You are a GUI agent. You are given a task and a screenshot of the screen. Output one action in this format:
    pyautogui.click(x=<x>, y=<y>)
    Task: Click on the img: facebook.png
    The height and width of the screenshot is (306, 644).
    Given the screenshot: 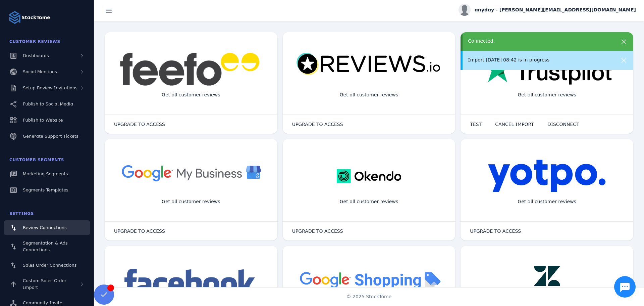 What is the action you would take?
    pyautogui.click(x=191, y=283)
    